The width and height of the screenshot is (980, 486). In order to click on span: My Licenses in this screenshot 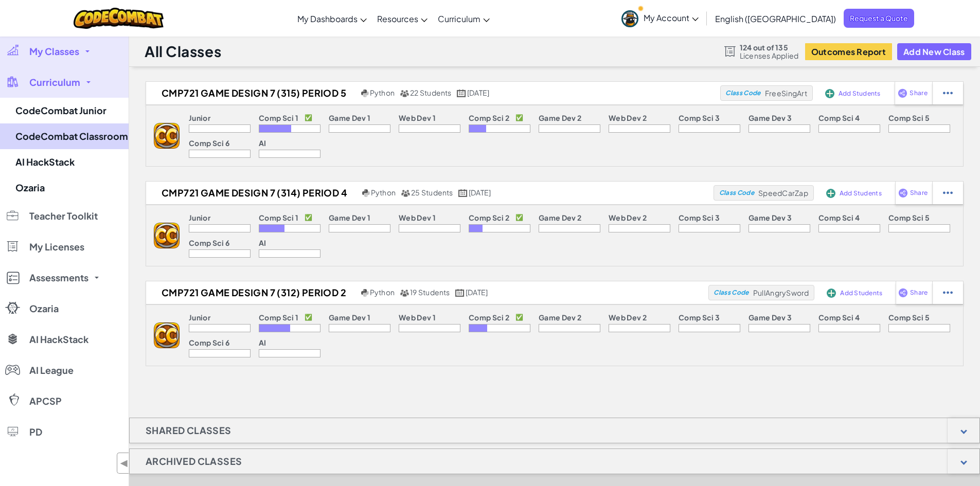, I will do `click(57, 247)`.